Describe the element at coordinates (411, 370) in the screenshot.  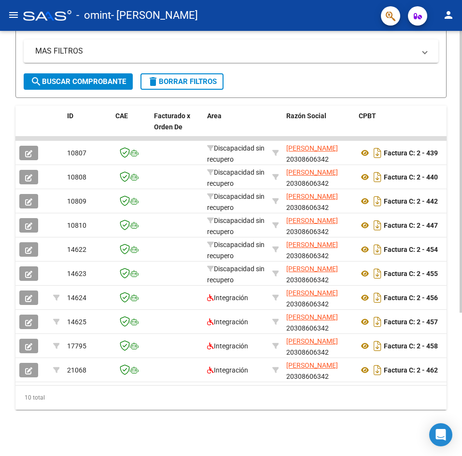
I see `strong: Factura C: 2 - 462` at that location.